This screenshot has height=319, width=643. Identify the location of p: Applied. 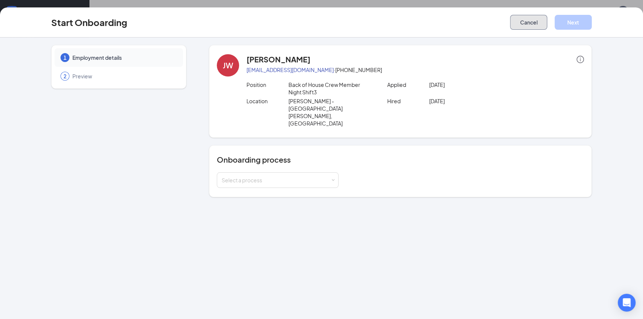
(408, 85).